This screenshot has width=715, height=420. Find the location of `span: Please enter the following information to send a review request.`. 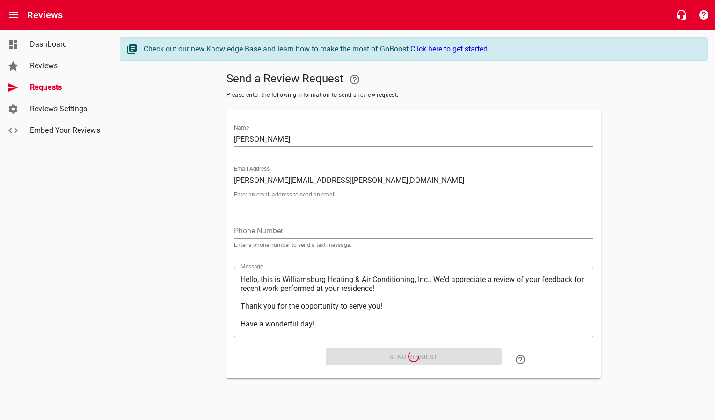

span: Please enter the following information to send a review request. is located at coordinates (413, 95).